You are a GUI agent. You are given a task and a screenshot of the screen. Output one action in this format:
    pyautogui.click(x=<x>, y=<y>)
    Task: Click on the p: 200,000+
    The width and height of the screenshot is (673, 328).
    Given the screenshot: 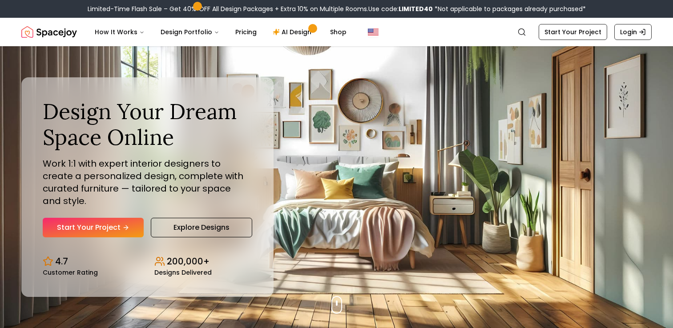 What is the action you would take?
    pyautogui.click(x=188, y=262)
    